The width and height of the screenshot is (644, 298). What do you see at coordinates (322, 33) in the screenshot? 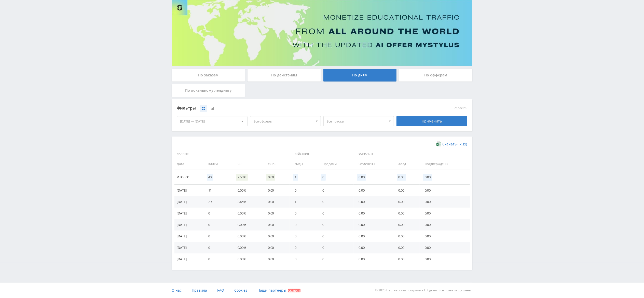
I see `img: Banner` at bounding box center [322, 33].